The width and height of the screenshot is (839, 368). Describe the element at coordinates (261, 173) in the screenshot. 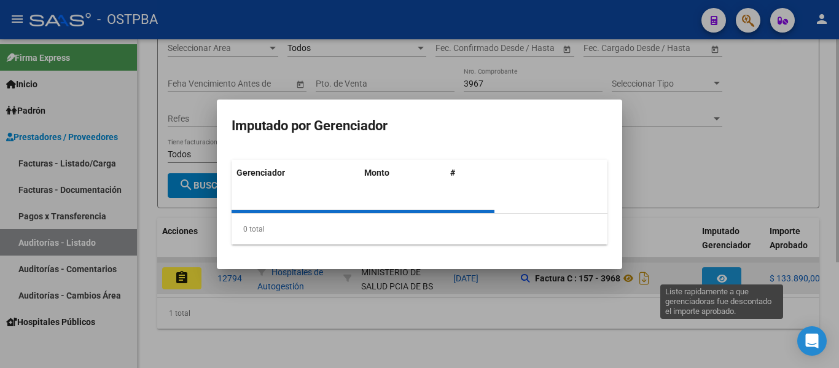

I see `span: Gerenciador` at that location.